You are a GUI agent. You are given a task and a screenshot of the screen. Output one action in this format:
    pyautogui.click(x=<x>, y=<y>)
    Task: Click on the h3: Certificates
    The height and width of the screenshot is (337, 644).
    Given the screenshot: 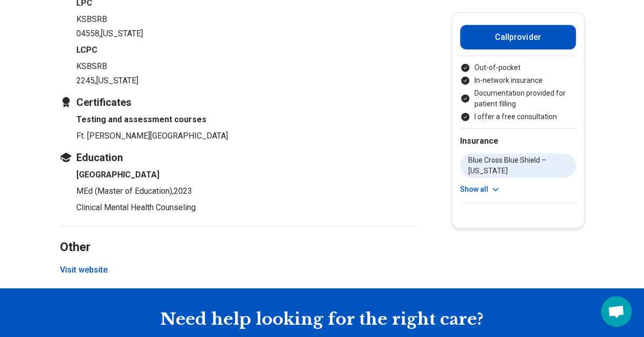 What is the action you would take?
    pyautogui.click(x=239, y=102)
    